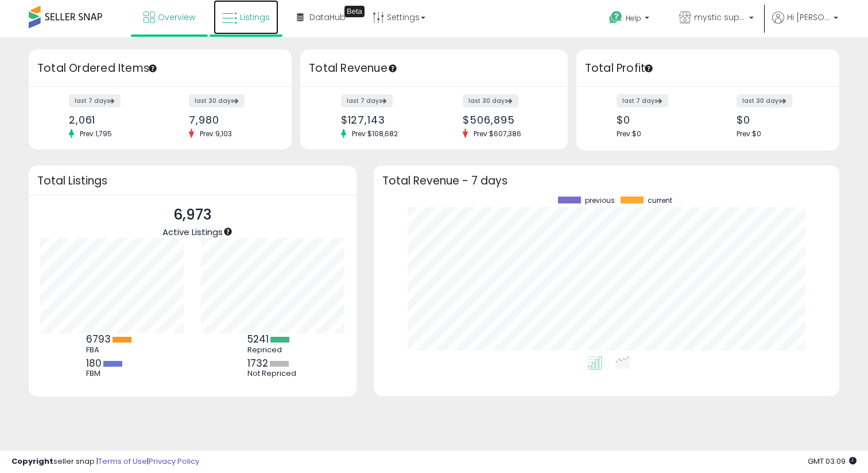 The image size is (868, 473). I want to click on i: Get Help, so click(616, 17).